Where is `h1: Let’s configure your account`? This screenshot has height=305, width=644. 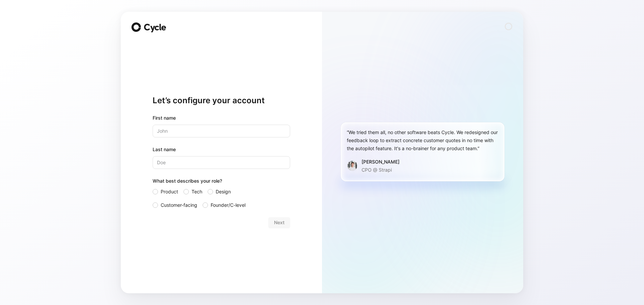
h1: Let’s configure your account is located at coordinates (221, 100).